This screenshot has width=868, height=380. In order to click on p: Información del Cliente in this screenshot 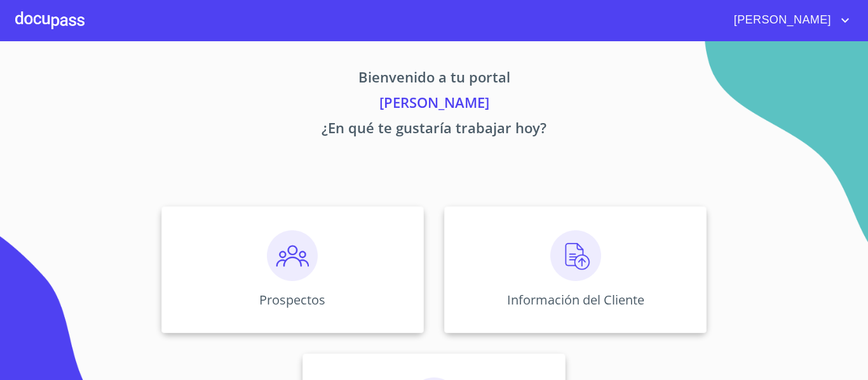, I will do `click(576, 299)`.